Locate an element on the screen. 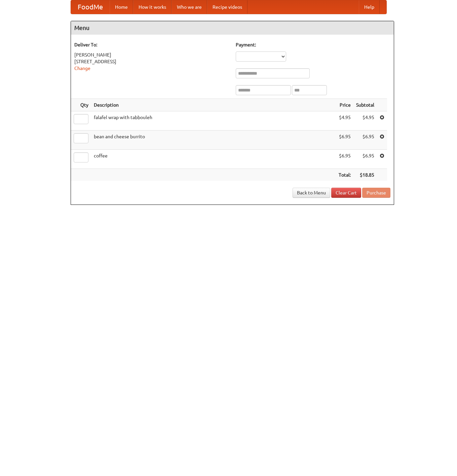 The height and width of the screenshot is (476, 457). h4: Menu is located at coordinates (232, 28).